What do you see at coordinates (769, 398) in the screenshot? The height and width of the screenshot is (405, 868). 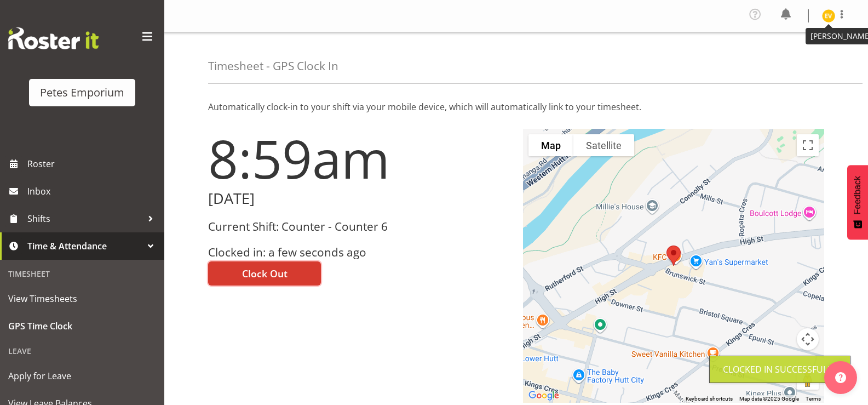 I see `span: Map data ©2025 Google` at bounding box center [769, 398].